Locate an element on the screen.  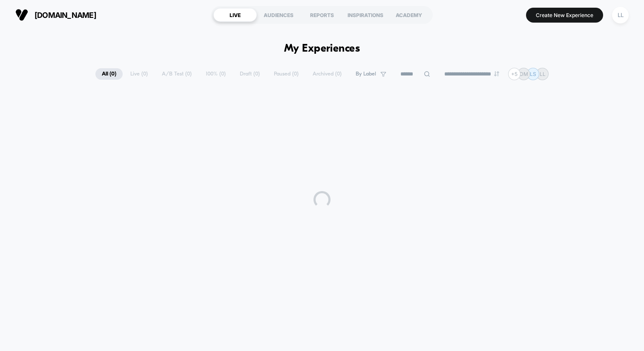
h1: My Experiences is located at coordinates (322, 49).